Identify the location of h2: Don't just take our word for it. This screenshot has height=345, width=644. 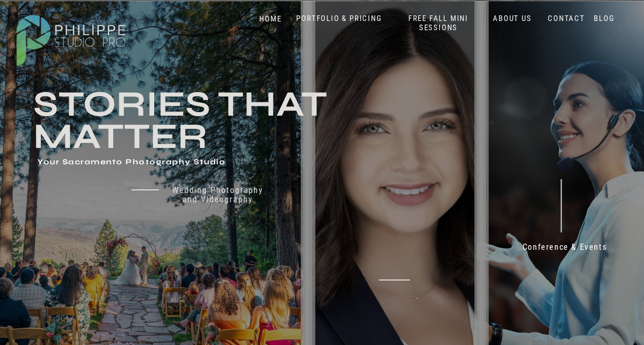
(485, 295).